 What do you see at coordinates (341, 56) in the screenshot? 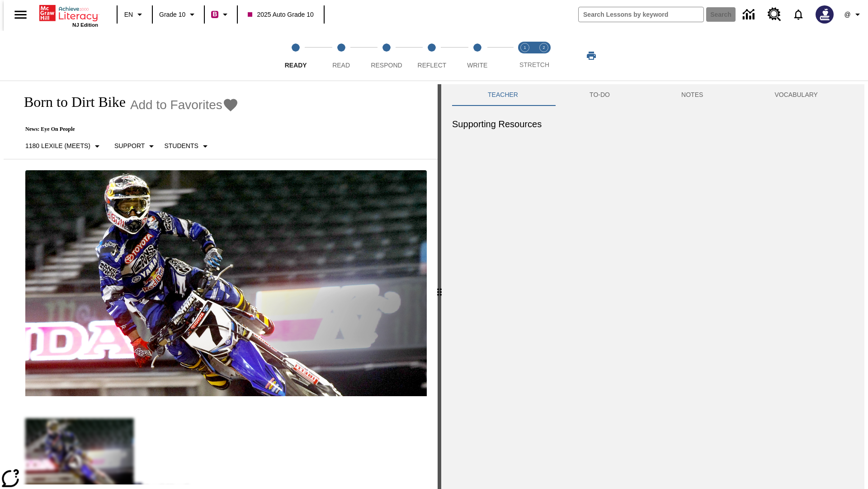
I see `button: Read step 2 of 5` at bounding box center [341, 56].